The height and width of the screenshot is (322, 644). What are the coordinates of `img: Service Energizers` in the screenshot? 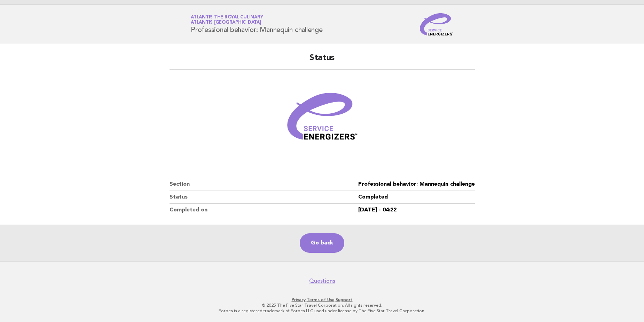 It's located at (437, 24).